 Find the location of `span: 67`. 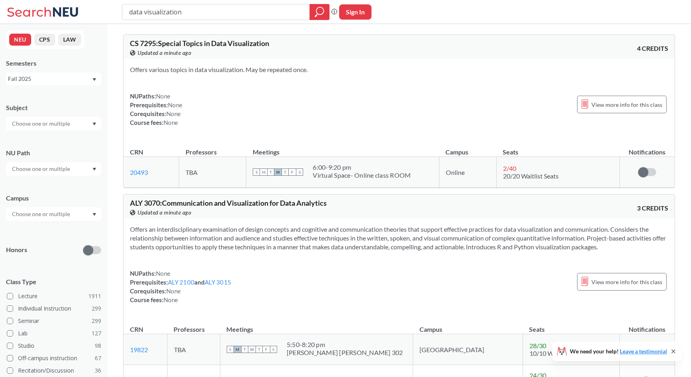

span: 67 is located at coordinates (98, 358).